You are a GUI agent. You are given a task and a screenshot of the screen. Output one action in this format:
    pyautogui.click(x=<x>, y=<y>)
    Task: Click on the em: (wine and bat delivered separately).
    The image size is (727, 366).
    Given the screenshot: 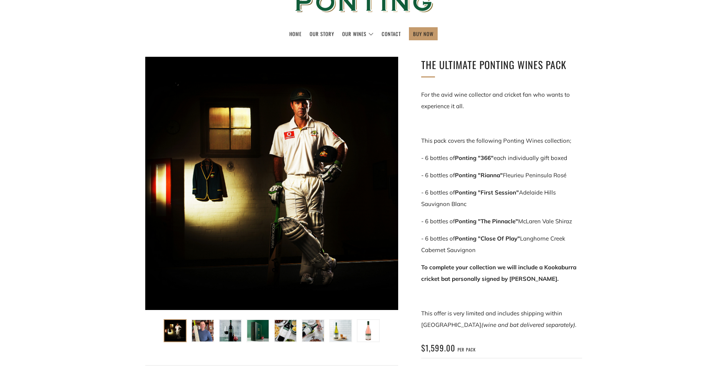 What is the action you would take?
    pyautogui.click(x=529, y=324)
    